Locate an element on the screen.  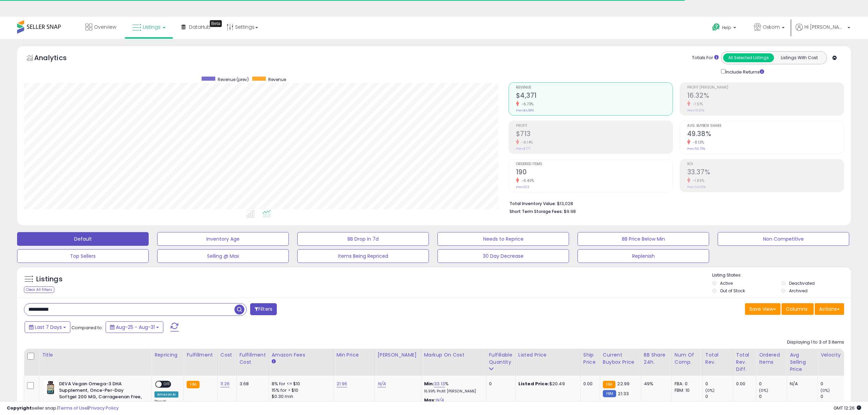
div: Title is located at coordinates (96, 355).